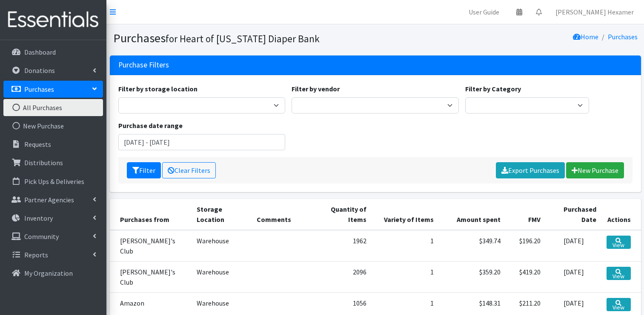 This screenshot has height=315, width=644. I want to click on th: Comments, so click(282, 214).